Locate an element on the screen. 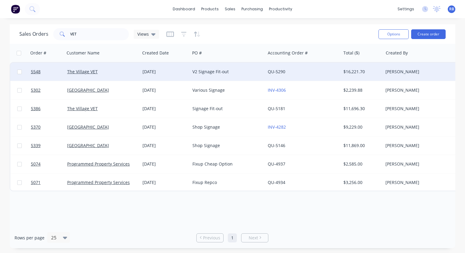 The image size is (465, 253). div: Fixup Cheap Option is located at coordinates (226, 164).